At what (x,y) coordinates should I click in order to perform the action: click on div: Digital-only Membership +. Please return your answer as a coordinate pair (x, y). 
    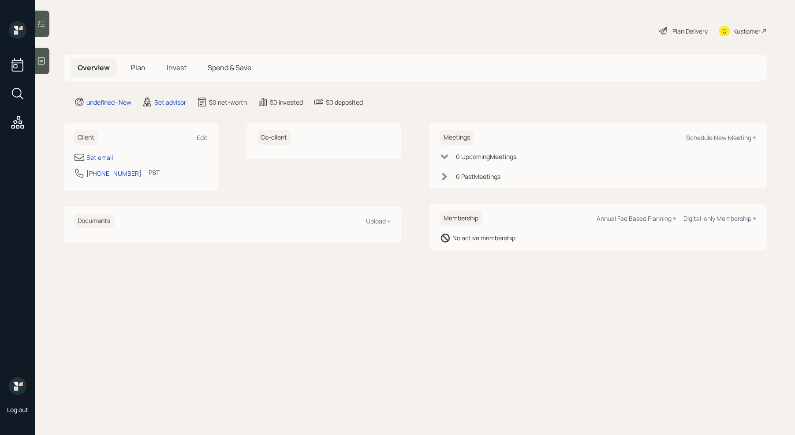
    Looking at the image, I should click on (720, 218).